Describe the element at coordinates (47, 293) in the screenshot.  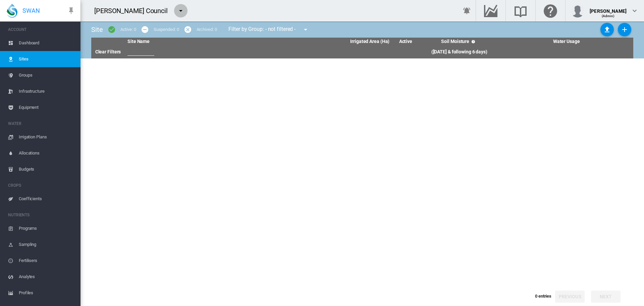
I see `span: Profiles` at that location.